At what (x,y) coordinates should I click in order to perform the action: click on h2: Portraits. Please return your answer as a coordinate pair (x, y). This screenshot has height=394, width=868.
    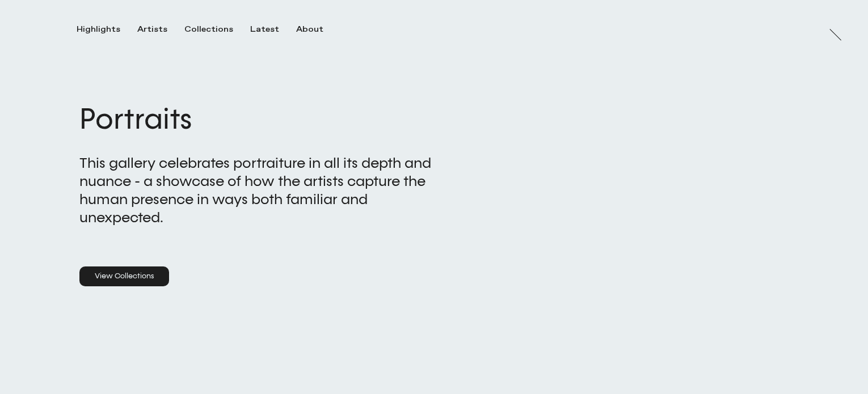
    Looking at the image, I should click on (257, 120).